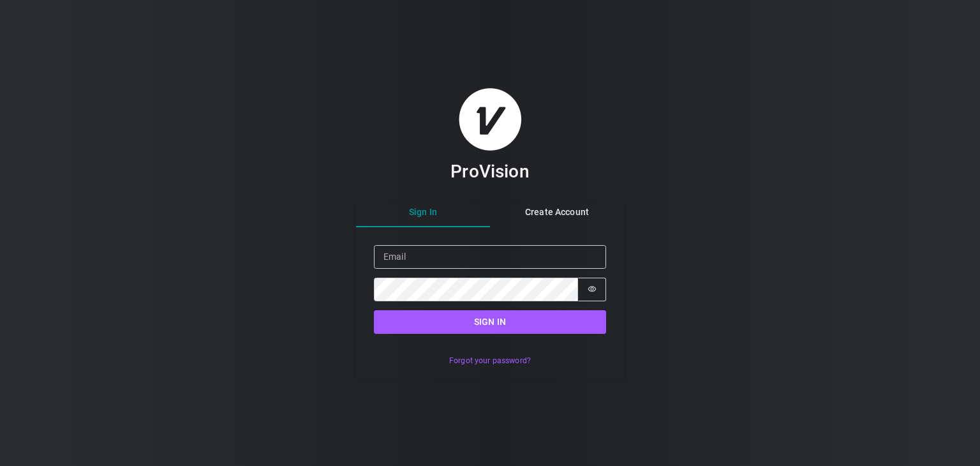 The image size is (980, 466). What do you see at coordinates (490, 322) in the screenshot?
I see `button: Sign in` at bounding box center [490, 322].